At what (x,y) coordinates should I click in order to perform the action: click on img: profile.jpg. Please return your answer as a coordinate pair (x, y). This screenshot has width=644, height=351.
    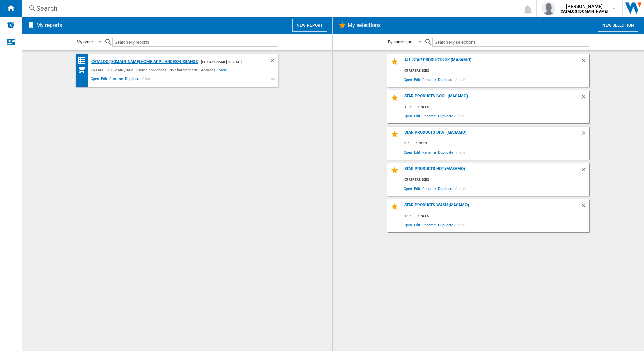
    Looking at the image, I should click on (548, 8).